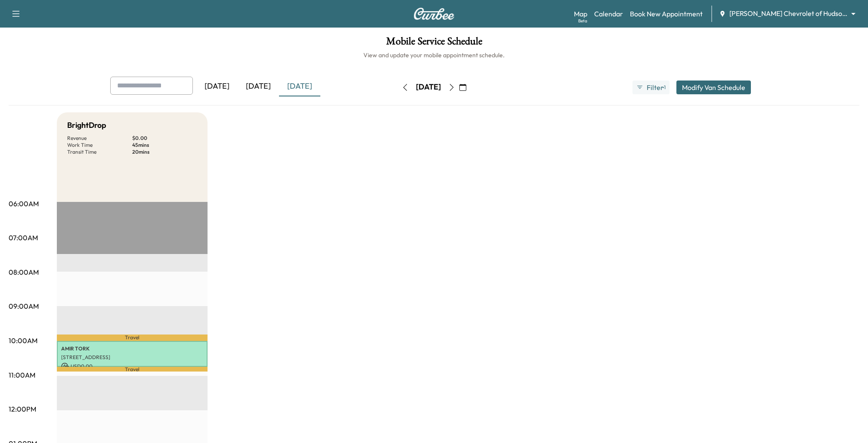 The width and height of the screenshot is (868, 443). I want to click on span: 1, so click(665, 87).